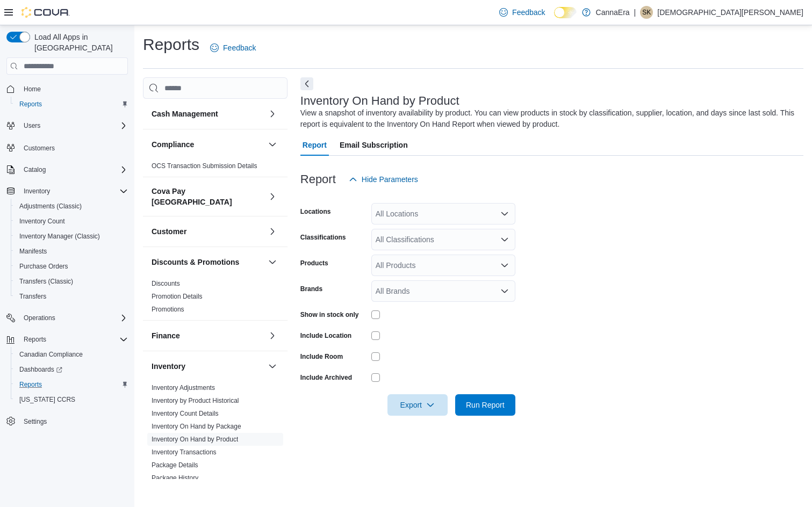  Describe the element at coordinates (67, 318) in the screenshot. I see `button: Operations` at that location.